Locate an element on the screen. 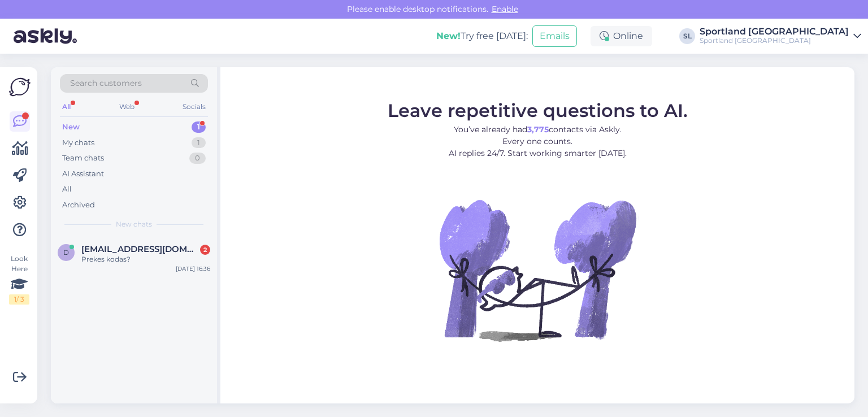 The width and height of the screenshot is (868, 417). div: 0 is located at coordinates (197, 158).